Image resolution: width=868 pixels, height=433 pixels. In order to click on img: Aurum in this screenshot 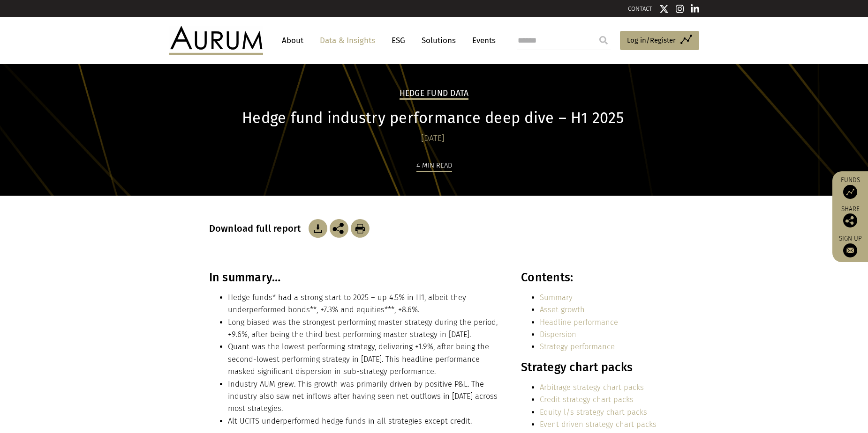, I will do `click(216, 40)`.